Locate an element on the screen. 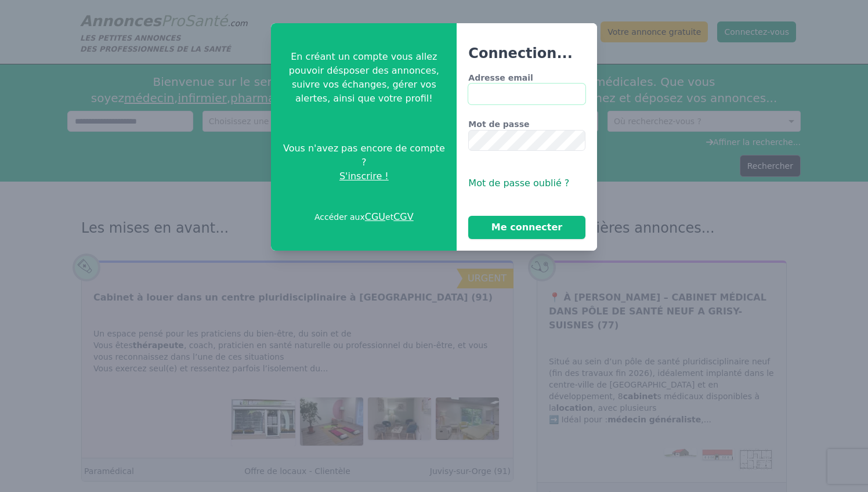 The width and height of the screenshot is (868, 492). h3: Connection... is located at coordinates (526, 53).